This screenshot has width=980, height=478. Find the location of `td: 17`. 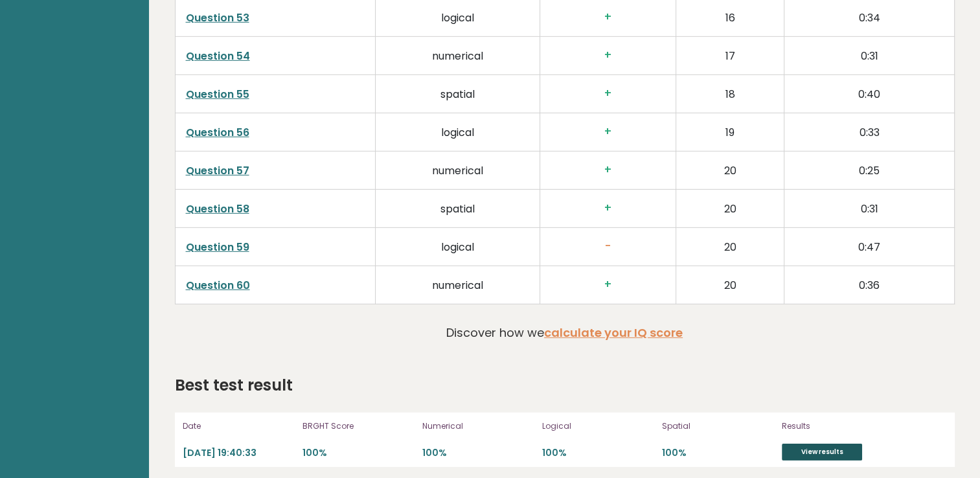

td: 17 is located at coordinates (729, 56).